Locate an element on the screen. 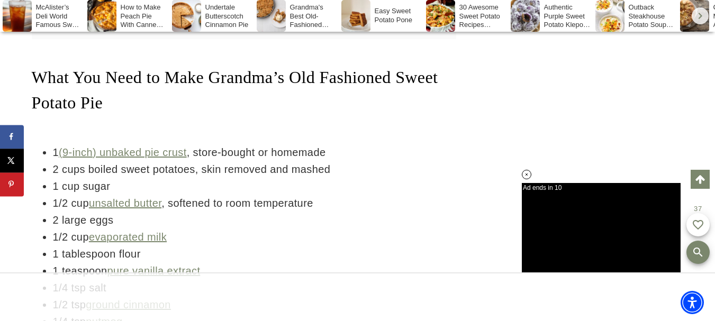  a: evaporated milk is located at coordinates (128, 237).